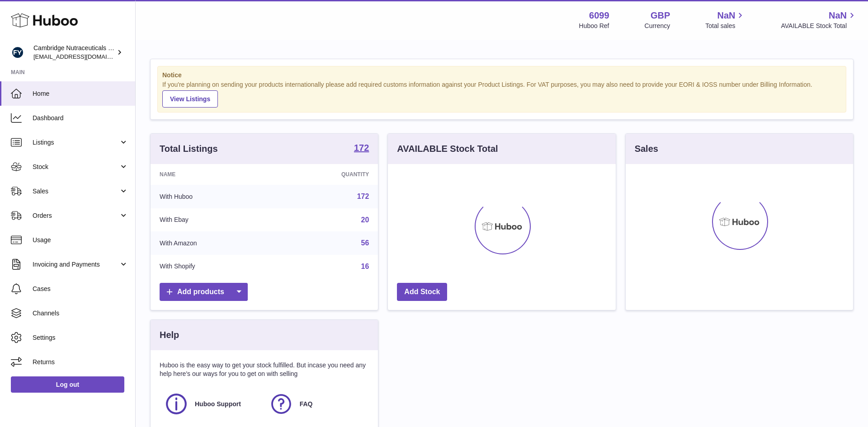 The image size is (868, 427). What do you see at coordinates (212, 174) in the screenshot?
I see `th: Name` at bounding box center [212, 174].